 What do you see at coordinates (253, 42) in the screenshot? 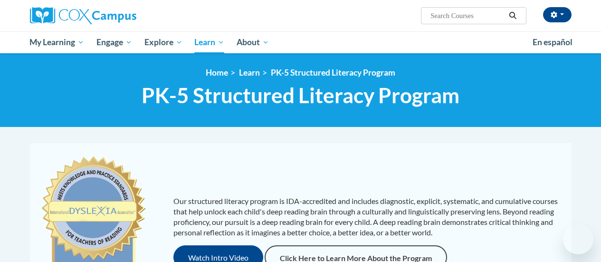
I see `span: About` at bounding box center [253, 42].